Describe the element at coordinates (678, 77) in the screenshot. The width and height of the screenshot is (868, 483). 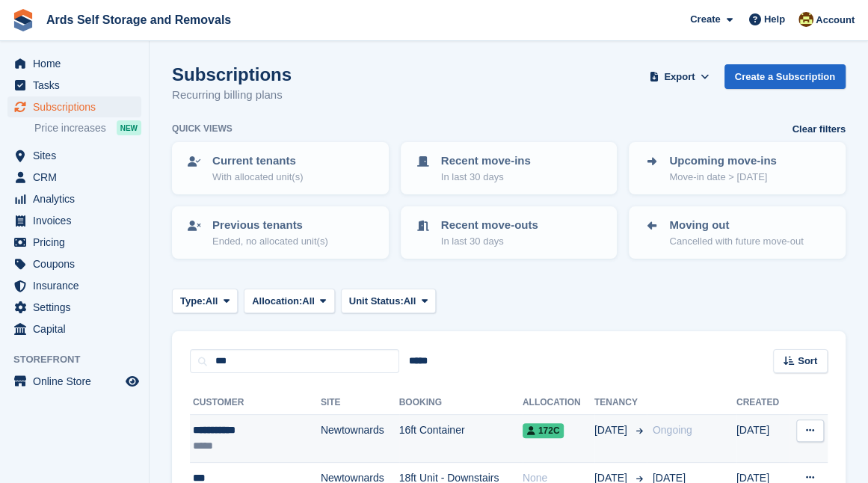
I see `span: Export` at that location.